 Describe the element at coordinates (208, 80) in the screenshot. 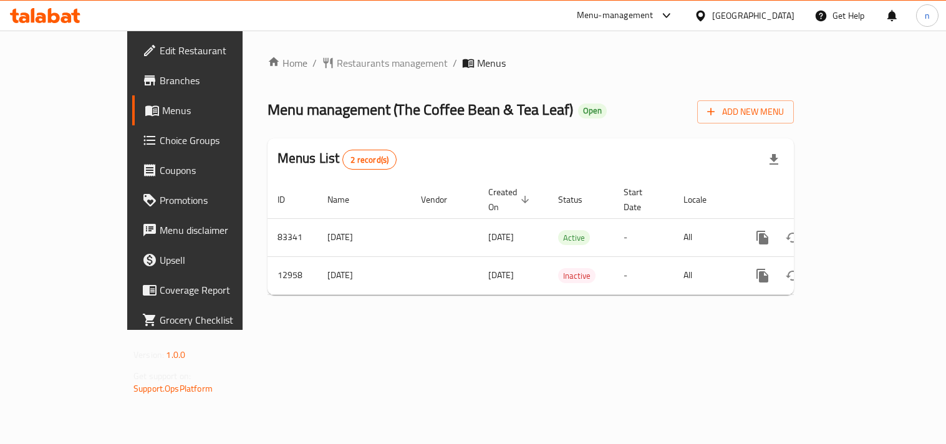

I see `a: Branches` at that location.